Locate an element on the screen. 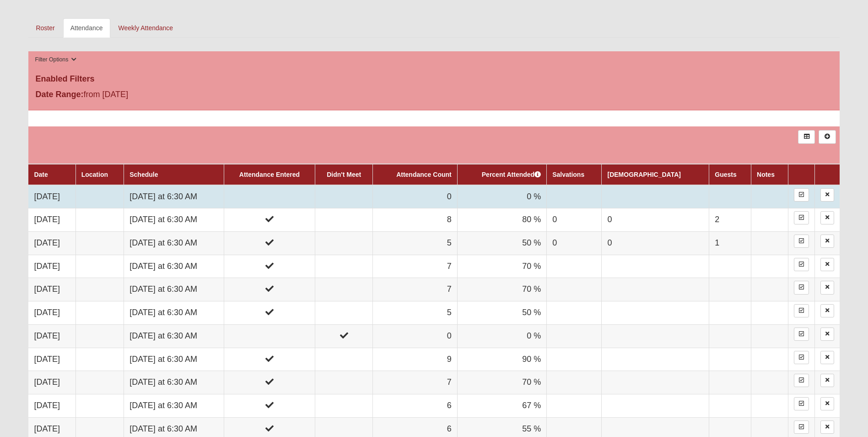 This screenshot has height=437, width=868. a: Export to Excel is located at coordinates (807, 137).